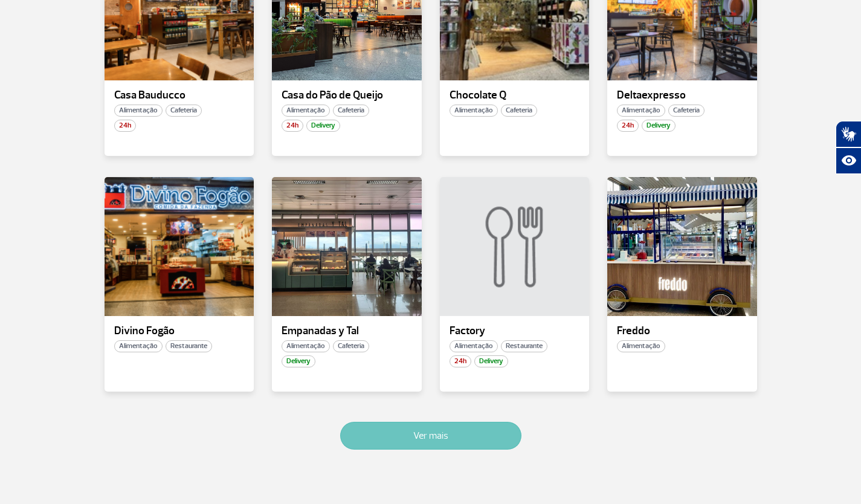 This screenshot has height=504, width=861. What do you see at coordinates (180, 96) in the screenshot?
I see `p: Casa Bauducco` at bounding box center [180, 96].